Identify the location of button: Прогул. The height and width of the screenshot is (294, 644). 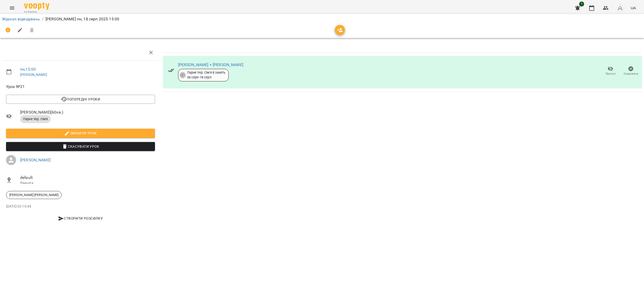
(610, 71).